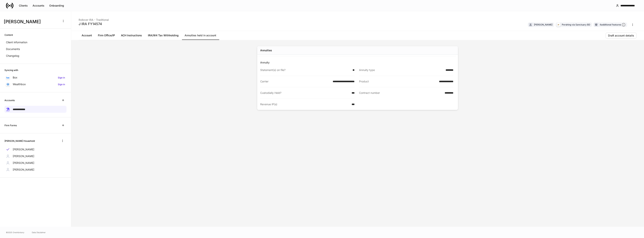 The height and width of the screenshot is (238, 644). Describe the element at coordinates (163, 35) in the screenshot. I see `a: IRA/W4 Tax Withholding` at that location.